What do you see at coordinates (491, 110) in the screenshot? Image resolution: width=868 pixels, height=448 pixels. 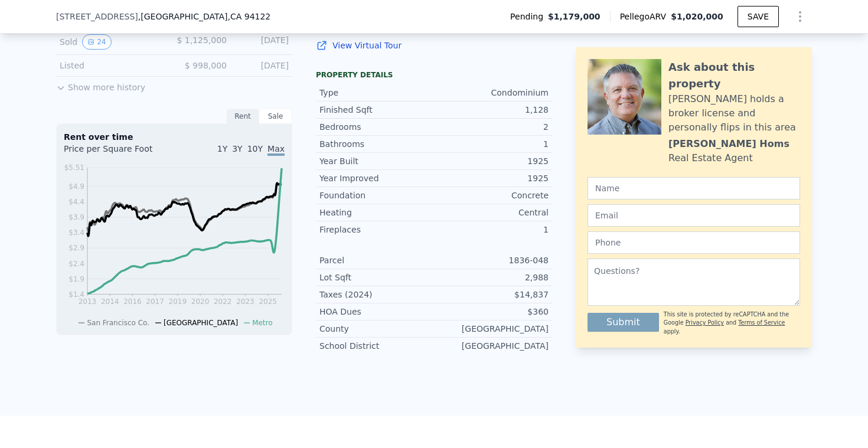 I see `div: 1,128` at bounding box center [491, 110].